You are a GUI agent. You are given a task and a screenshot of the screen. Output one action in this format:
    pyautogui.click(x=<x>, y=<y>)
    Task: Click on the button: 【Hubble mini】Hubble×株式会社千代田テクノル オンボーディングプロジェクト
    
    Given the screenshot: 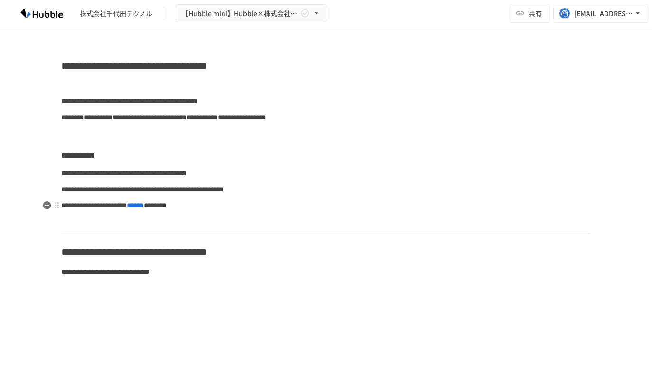 What is the action you would take?
    pyautogui.click(x=251, y=13)
    